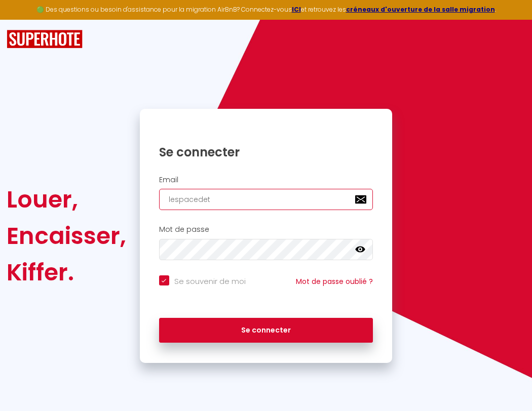 This screenshot has width=532, height=411. I want to click on button: Se connecter, so click(266, 330).